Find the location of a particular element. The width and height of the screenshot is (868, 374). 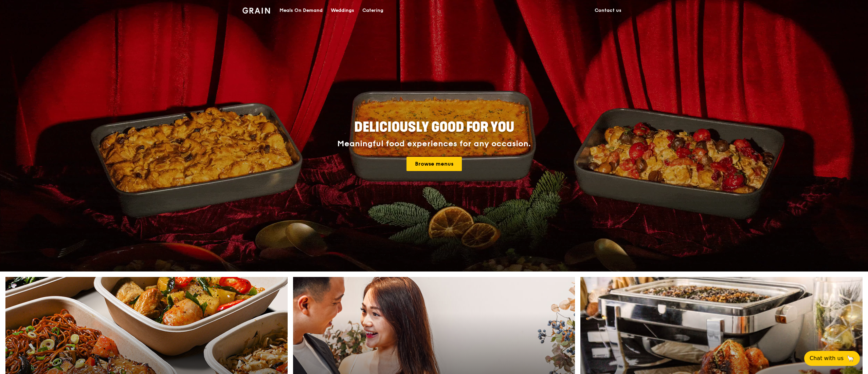

a: Catering is located at coordinates (373, 11).